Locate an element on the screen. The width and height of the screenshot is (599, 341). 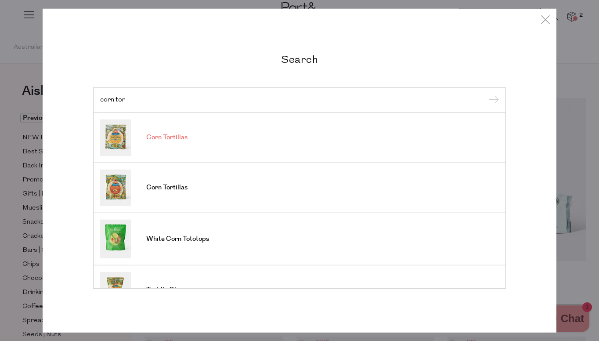
img: White Corn Tototops is located at coordinates (115, 238).